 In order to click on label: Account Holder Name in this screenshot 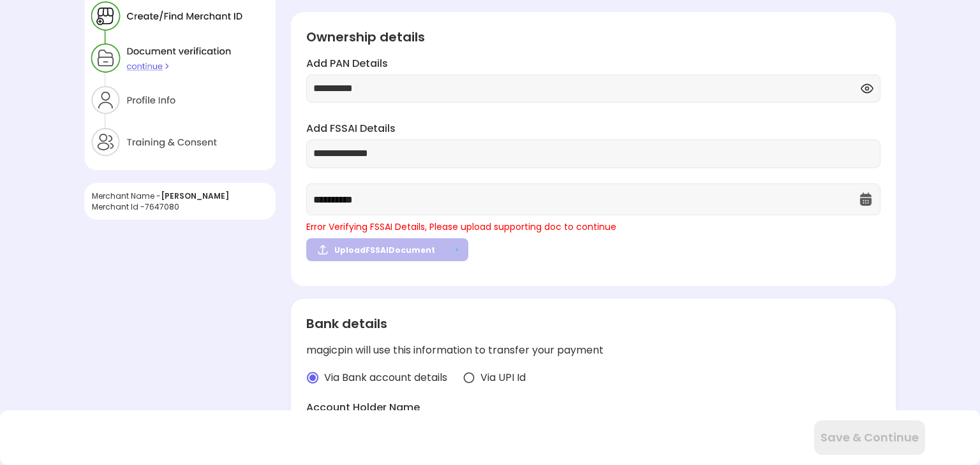, I will do `click(593, 408)`.